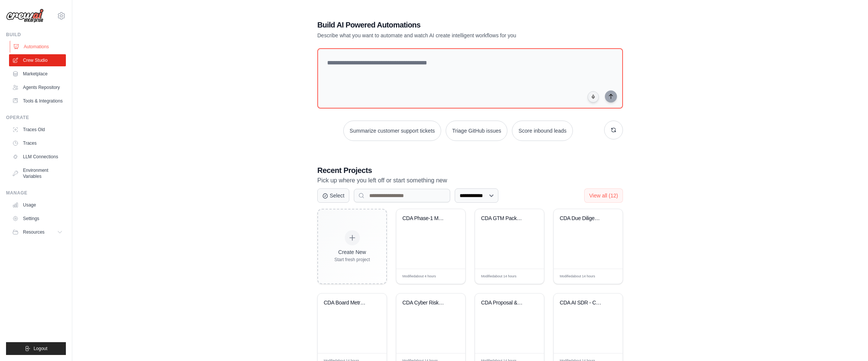 The height and width of the screenshot is (361, 868). Describe the element at coordinates (444, 25) in the screenshot. I see `h1: Build AI Powered Automations` at that location.